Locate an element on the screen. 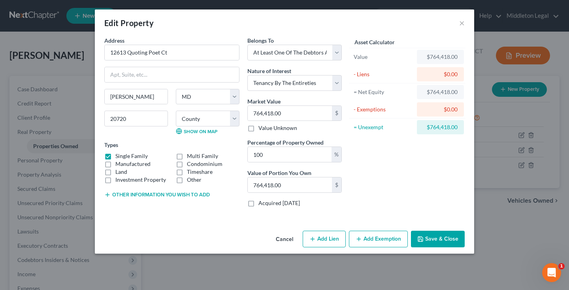  label: Asset Calculator is located at coordinates (375, 42).